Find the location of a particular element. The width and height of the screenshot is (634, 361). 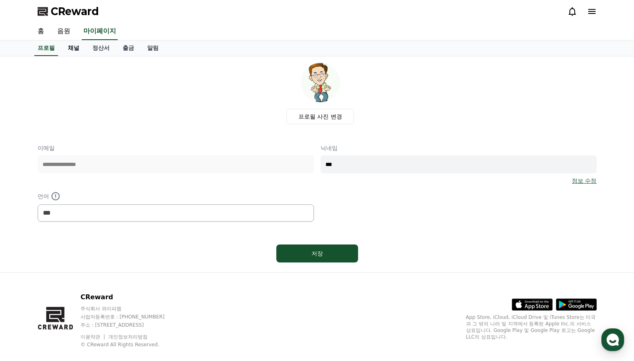

div: CReward is located at coordinates (90, 90).